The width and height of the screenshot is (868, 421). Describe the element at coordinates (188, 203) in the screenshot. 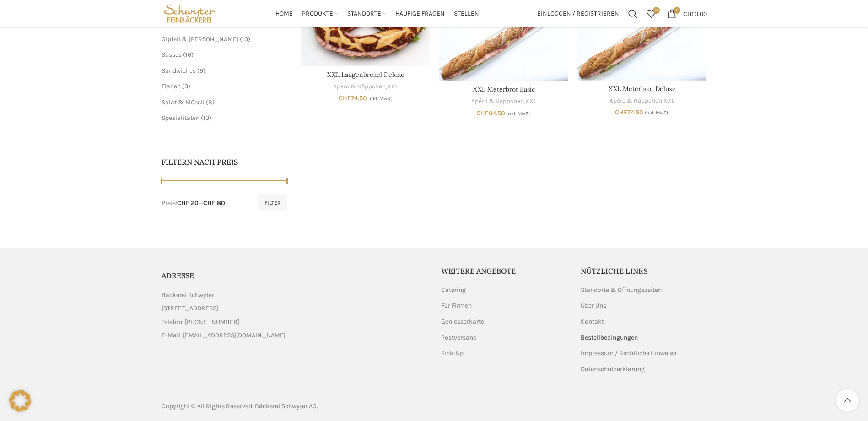

I see `span: CHF 20` at that location.